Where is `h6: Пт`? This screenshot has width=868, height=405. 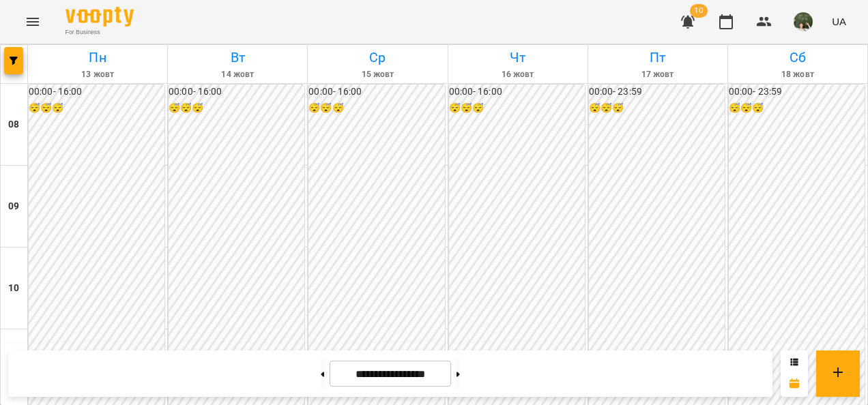
h6: Пт is located at coordinates (658, 57).